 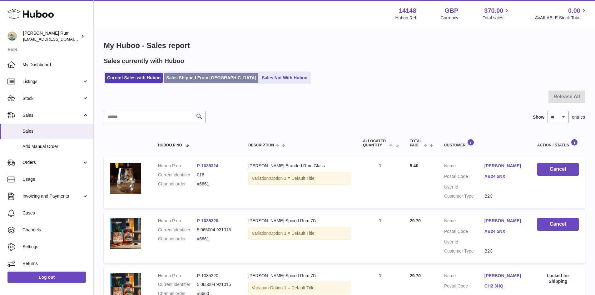 What do you see at coordinates (52, 98) in the screenshot?
I see `span: Stock` at bounding box center [52, 98].